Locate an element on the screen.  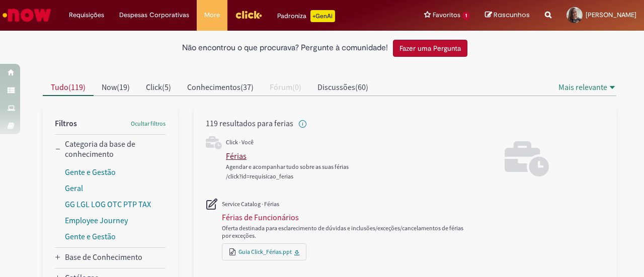
span: Despesas Corporativas is located at coordinates (154, 15).